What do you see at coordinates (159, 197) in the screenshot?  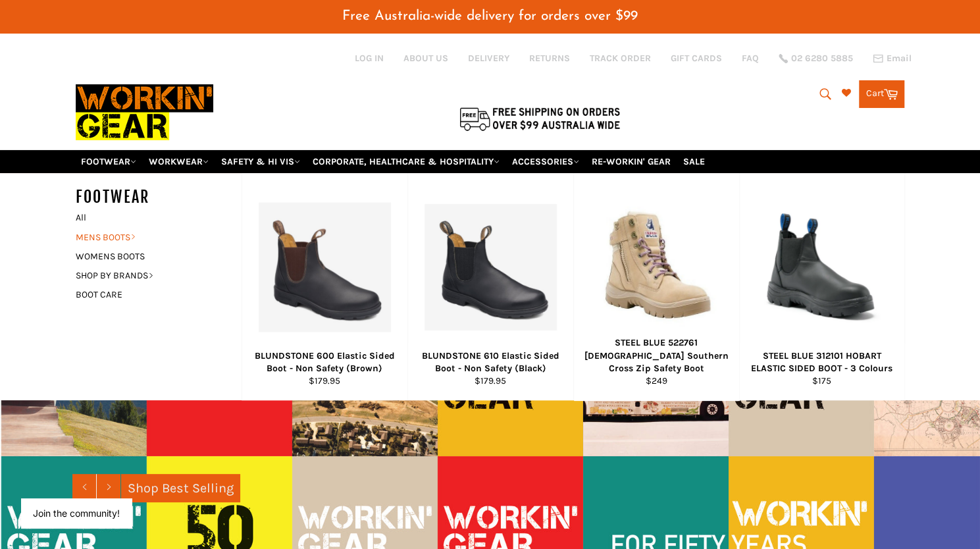 I see `h5: FOOTWEAR` at bounding box center [159, 197].